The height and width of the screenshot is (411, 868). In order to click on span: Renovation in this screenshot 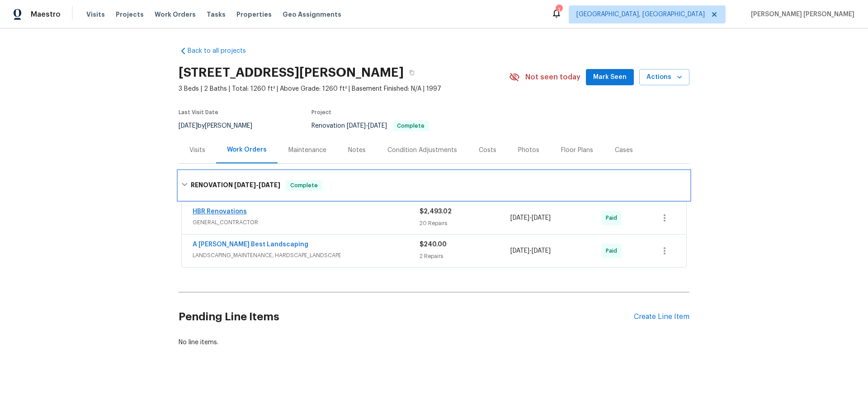, I will do `click(370, 126)`.